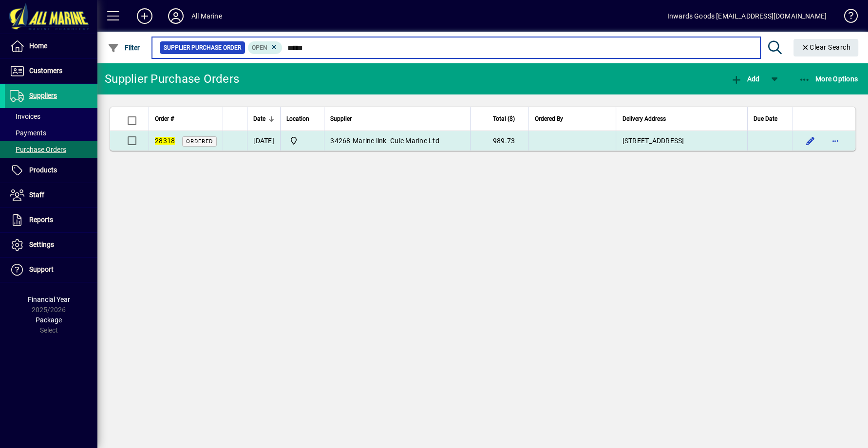 The image size is (868, 448). Describe the element at coordinates (51, 116) in the screenshot. I see `a: Invoices` at that location.